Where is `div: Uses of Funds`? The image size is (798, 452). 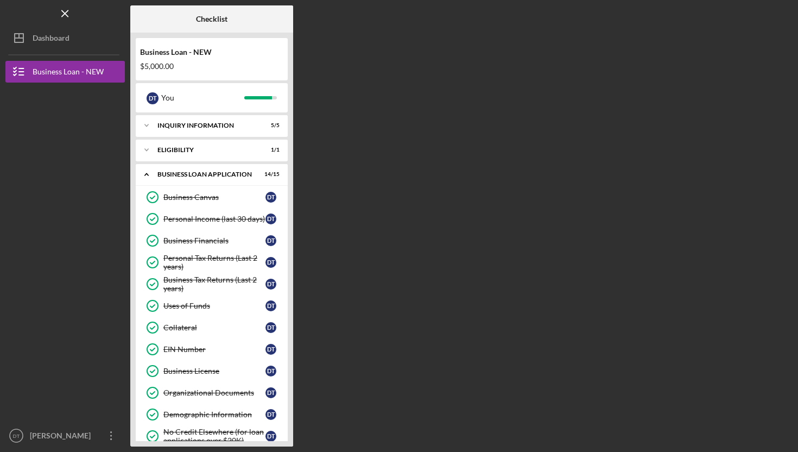
div: Uses of Funds is located at coordinates (214, 306).